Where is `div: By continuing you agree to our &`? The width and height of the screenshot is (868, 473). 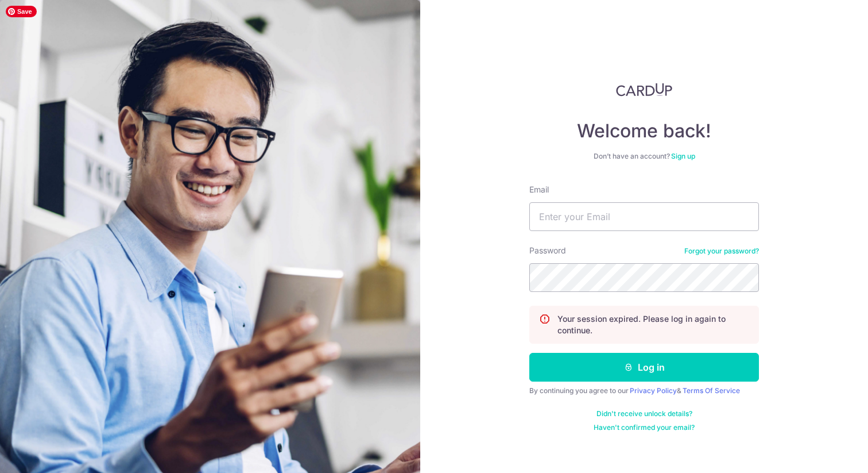 div: By continuing you agree to our & is located at coordinates (644, 390).